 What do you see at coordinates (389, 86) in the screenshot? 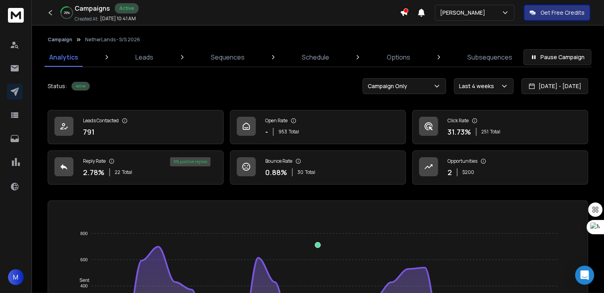
I see `p: Campaign Only` at bounding box center [389, 86].